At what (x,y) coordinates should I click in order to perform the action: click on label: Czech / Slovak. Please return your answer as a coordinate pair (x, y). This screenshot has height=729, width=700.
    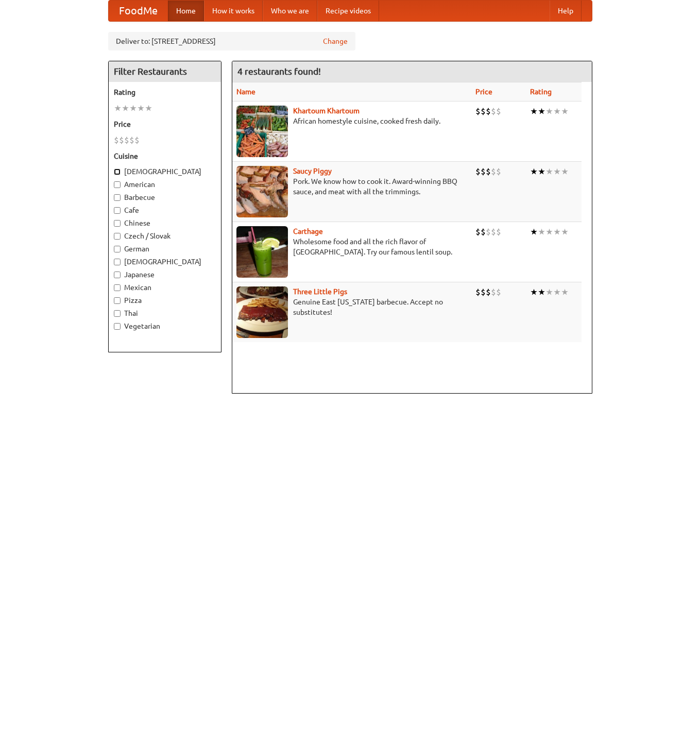
    Looking at the image, I should click on (165, 236).